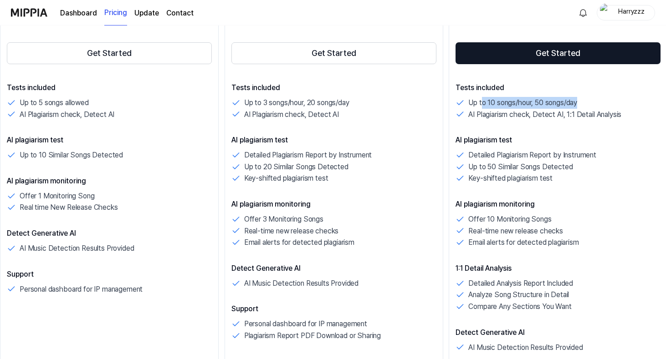  What do you see at coordinates (558, 269) in the screenshot?
I see `p: 1:1 Detail Analysis` at bounding box center [558, 269].